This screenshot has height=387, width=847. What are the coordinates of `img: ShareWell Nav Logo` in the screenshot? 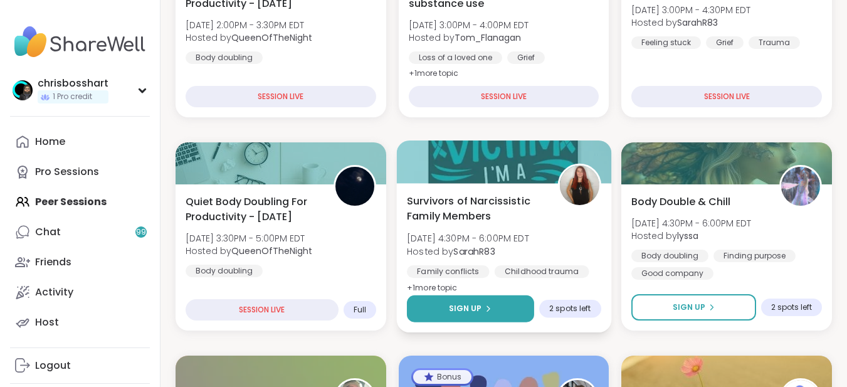 It's located at (80, 42).